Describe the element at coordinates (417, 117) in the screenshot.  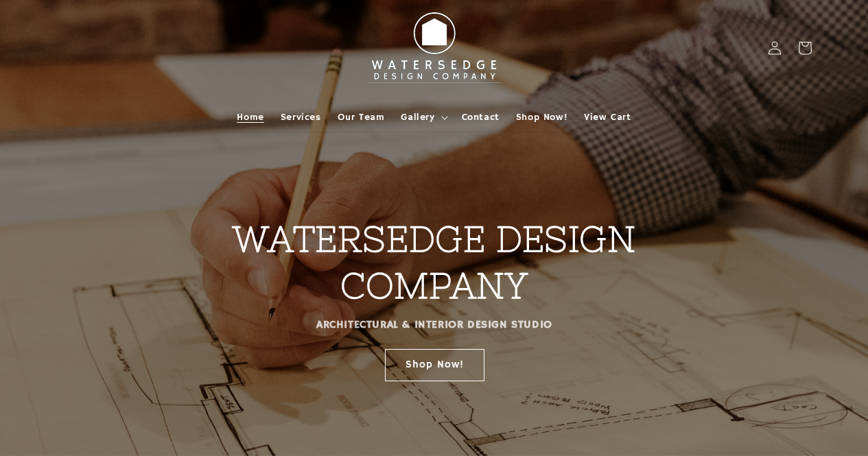
I see `span: Gallery` at that location.